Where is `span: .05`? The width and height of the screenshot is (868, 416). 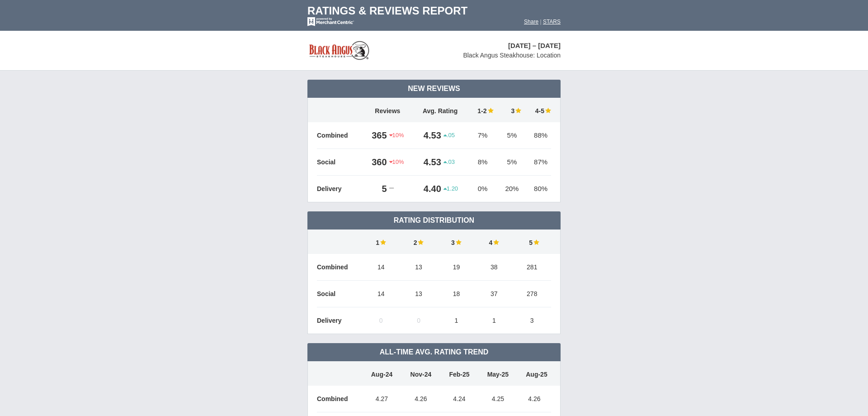 span: .05 is located at coordinates (449, 135).